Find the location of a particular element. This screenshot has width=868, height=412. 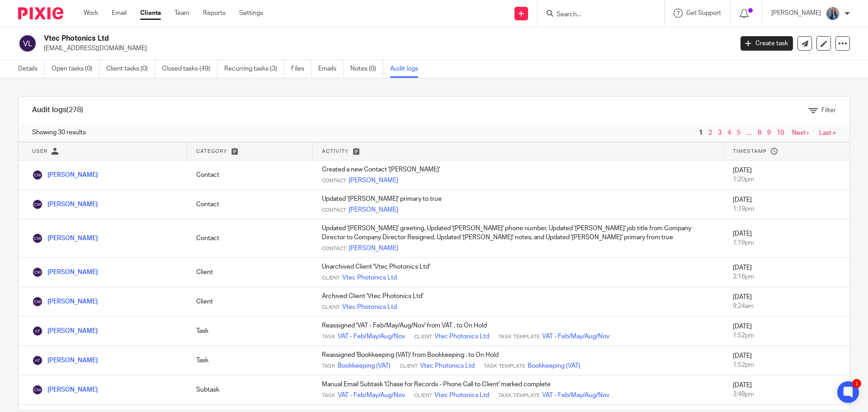

a: Reports is located at coordinates (215, 13).